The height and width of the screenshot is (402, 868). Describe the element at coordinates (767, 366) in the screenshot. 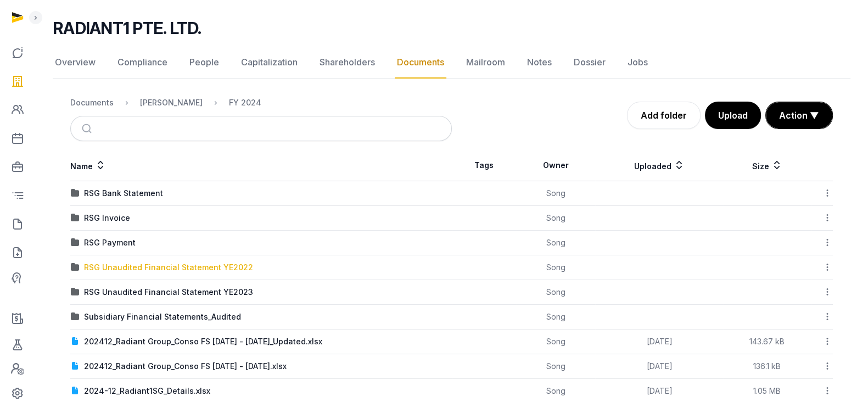

I see `td: 136.1 kB` at that location.